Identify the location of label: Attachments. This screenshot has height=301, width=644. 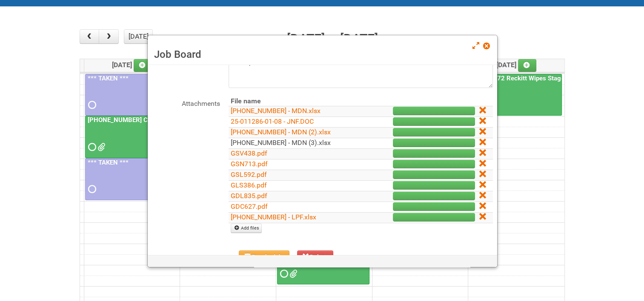
(186, 103).